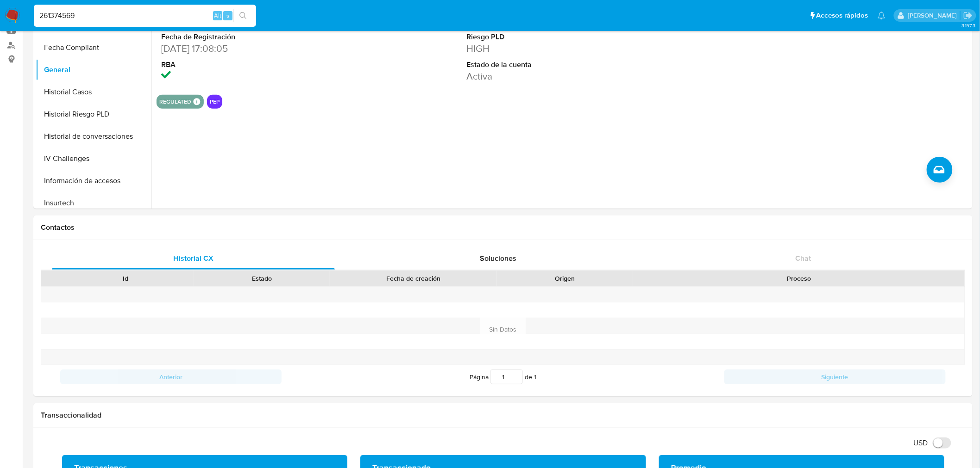  Describe the element at coordinates (94, 203) in the screenshot. I see `button: Insurtech` at that location.